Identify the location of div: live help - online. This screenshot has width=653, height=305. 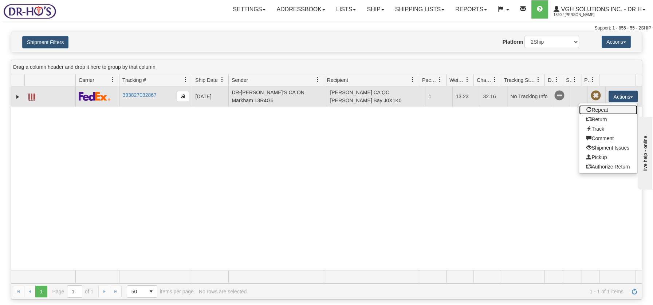
(36, 9).